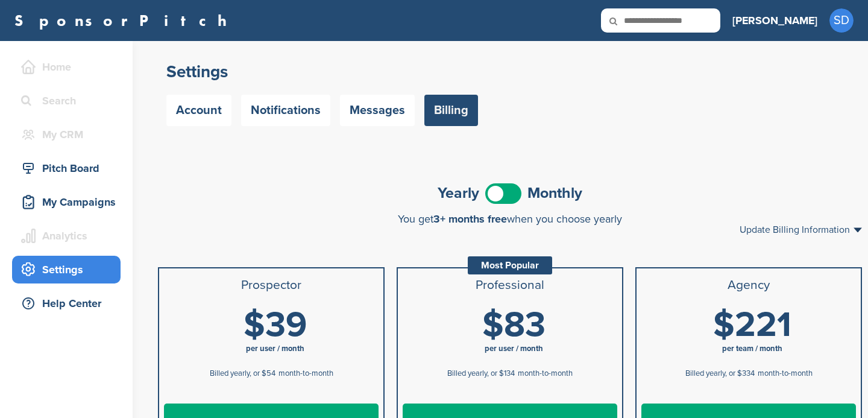 The image size is (868, 418). I want to click on a: Billing, so click(451, 111).